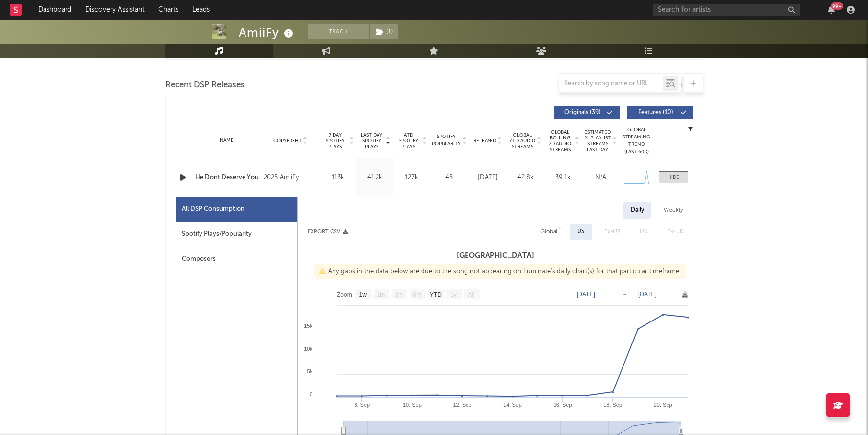  What do you see at coordinates (328, 232) in the screenshot?
I see `button: Export CSV` at bounding box center [328, 232].